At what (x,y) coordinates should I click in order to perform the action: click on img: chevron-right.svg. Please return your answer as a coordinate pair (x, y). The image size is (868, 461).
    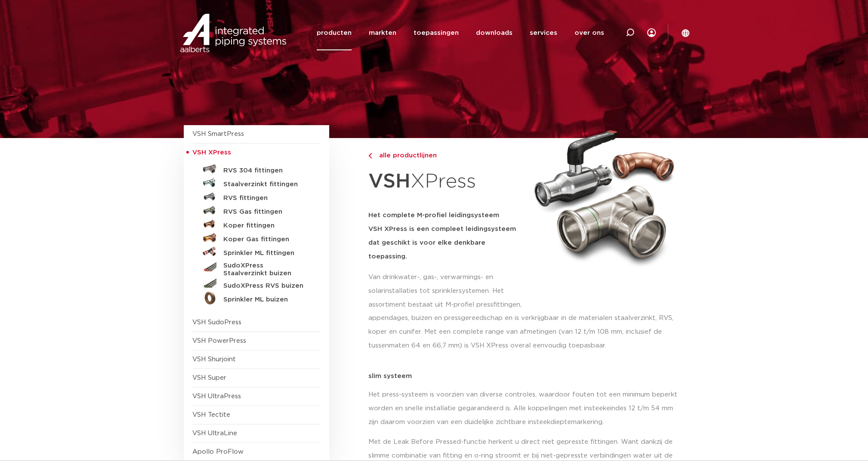
    Looking at the image, I should click on (370, 156).